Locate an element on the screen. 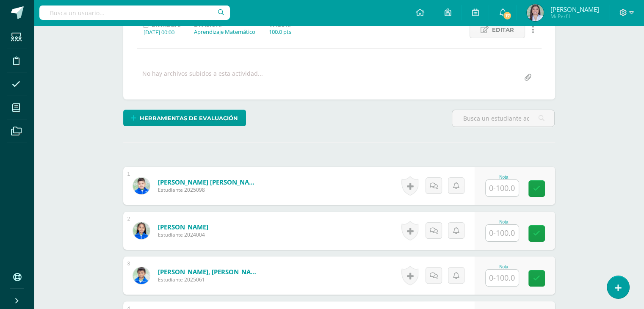 This screenshot has height=309, width=644. input: Busca un usuario... is located at coordinates (135, 13).